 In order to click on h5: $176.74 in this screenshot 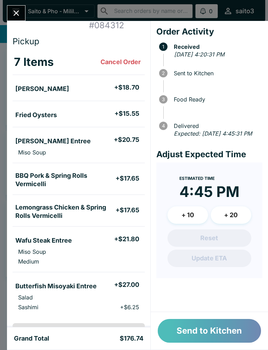, I will do `click(131, 338)`.